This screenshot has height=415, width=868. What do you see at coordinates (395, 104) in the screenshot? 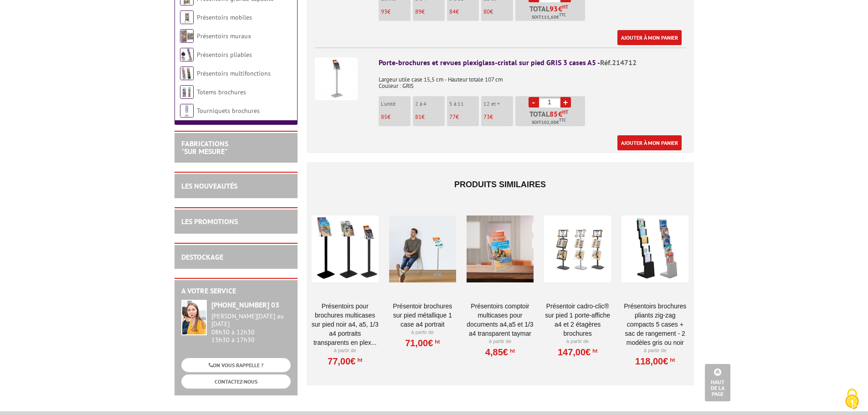
I see `p: L'unité` at bounding box center [395, 104].